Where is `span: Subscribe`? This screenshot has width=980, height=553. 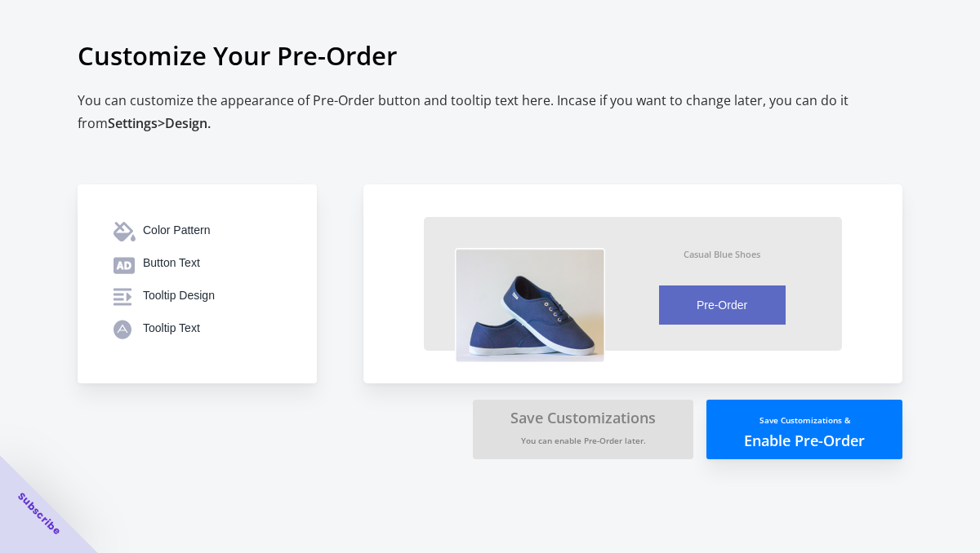 span: Subscribe is located at coordinates (39, 515).